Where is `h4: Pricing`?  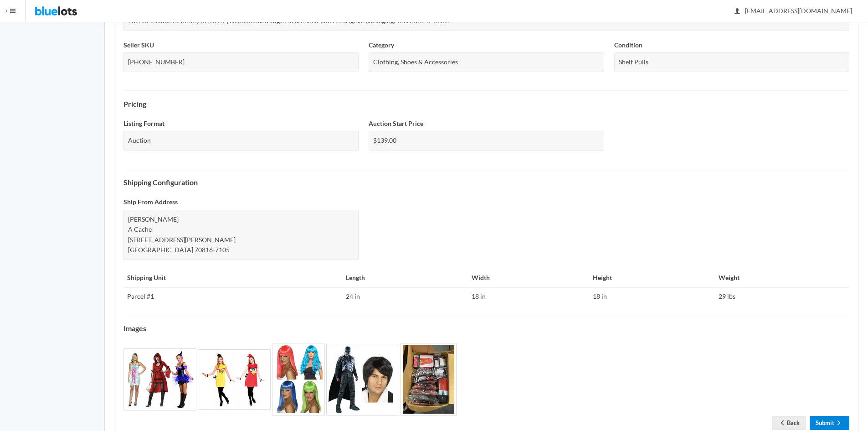
h4: Pricing is located at coordinates (486, 104).